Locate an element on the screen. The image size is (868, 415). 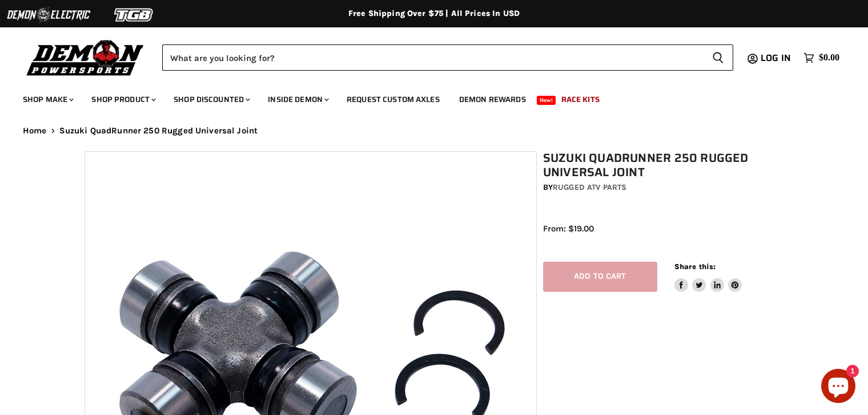
a: Demon Rewards is located at coordinates (492, 99).